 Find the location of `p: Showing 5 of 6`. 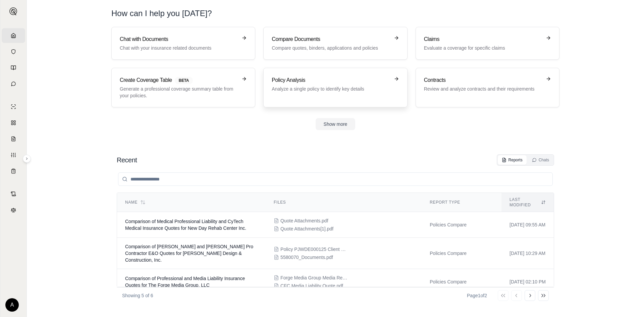

p: Showing 5 of 6 is located at coordinates (137, 296).